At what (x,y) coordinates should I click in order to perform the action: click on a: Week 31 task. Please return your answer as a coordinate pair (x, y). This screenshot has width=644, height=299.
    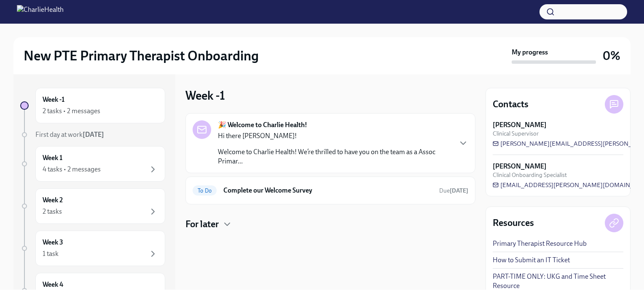
    Looking at the image, I should click on (93, 248).